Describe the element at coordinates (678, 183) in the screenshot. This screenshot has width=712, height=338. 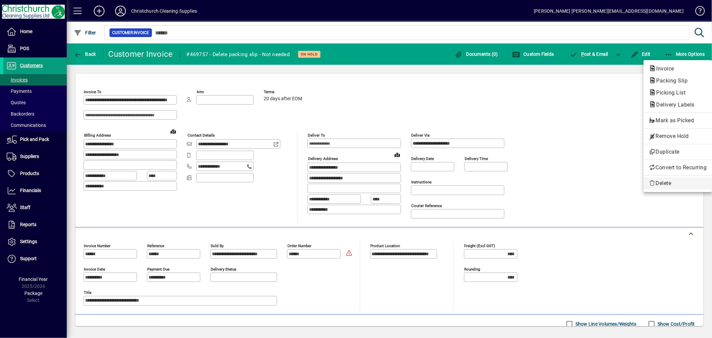
I see `span: Delete` at that location.